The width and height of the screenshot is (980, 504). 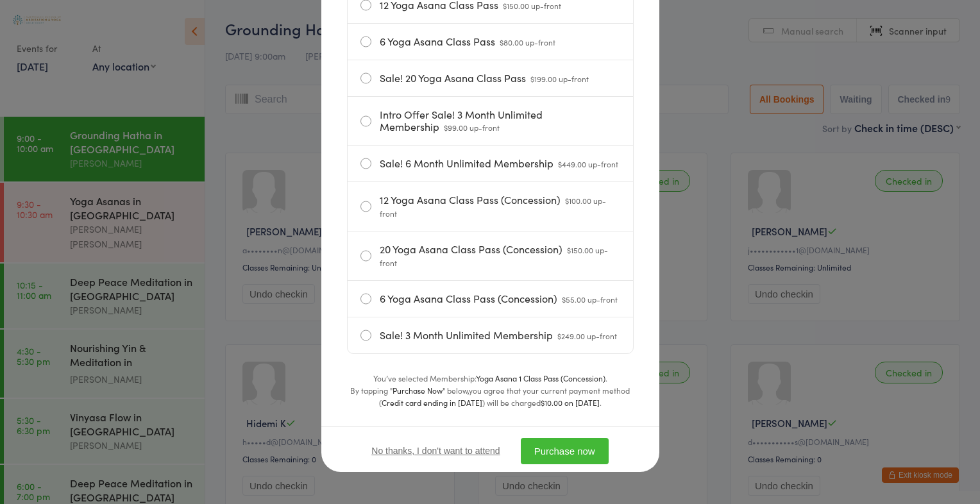 I want to click on label: Sale! 6 Month Unlimited Membership, so click(x=490, y=164).